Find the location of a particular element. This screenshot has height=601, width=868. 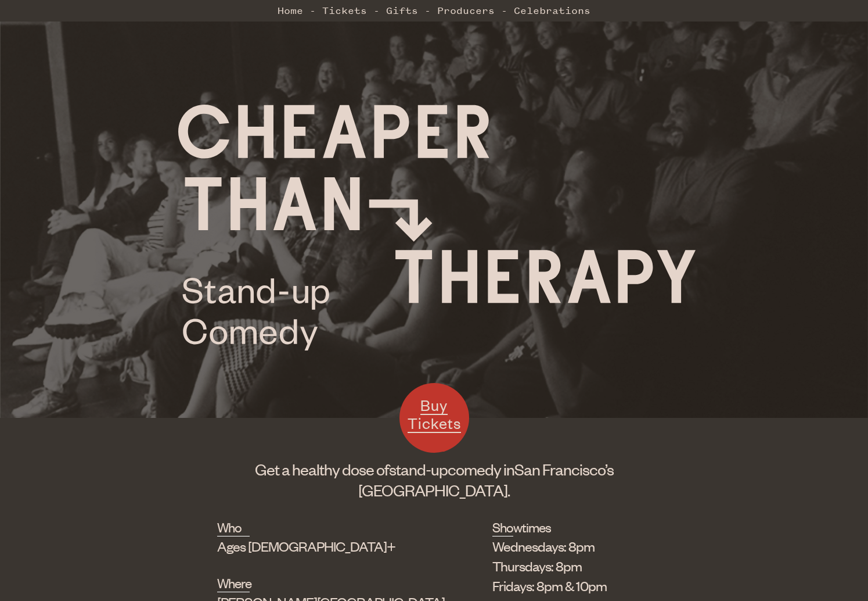

span: stand-up is located at coordinates (418, 469).